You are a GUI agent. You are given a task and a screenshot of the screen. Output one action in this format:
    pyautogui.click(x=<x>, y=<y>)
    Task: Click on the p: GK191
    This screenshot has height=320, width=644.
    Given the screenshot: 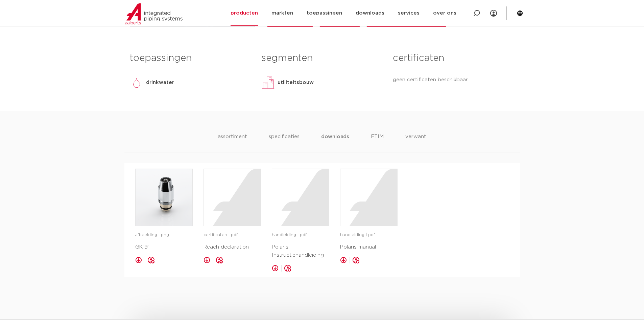 What is the action you would take?
    pyautogui.click(x=164, y=247)
    